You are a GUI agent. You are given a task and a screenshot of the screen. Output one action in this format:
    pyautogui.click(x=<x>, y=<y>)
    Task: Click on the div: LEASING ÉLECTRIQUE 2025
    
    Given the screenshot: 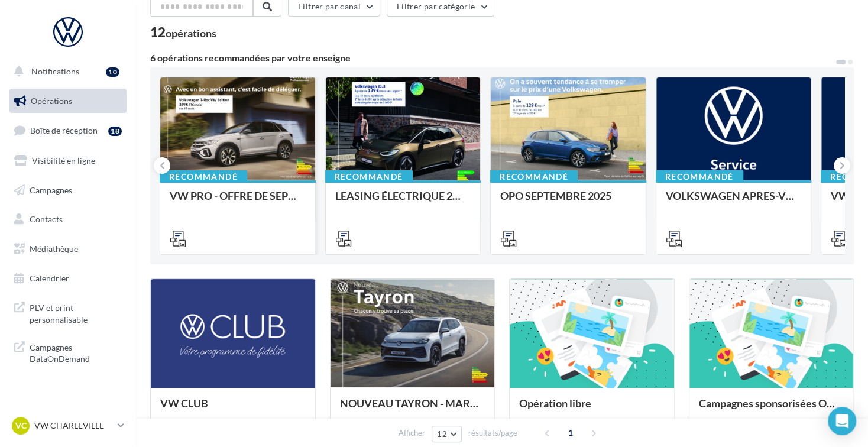 What is the action you would take?
    pyautogui.click(x=403, y=202)
    